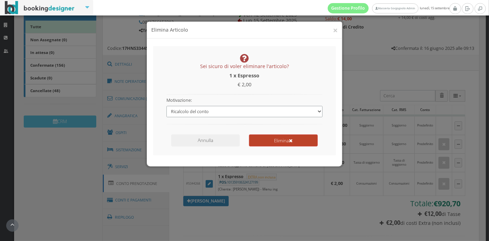  What do you see at coordinates (206, 140) in the screenshot?
I see `button: Annulla` at bounding box center [206, 140].